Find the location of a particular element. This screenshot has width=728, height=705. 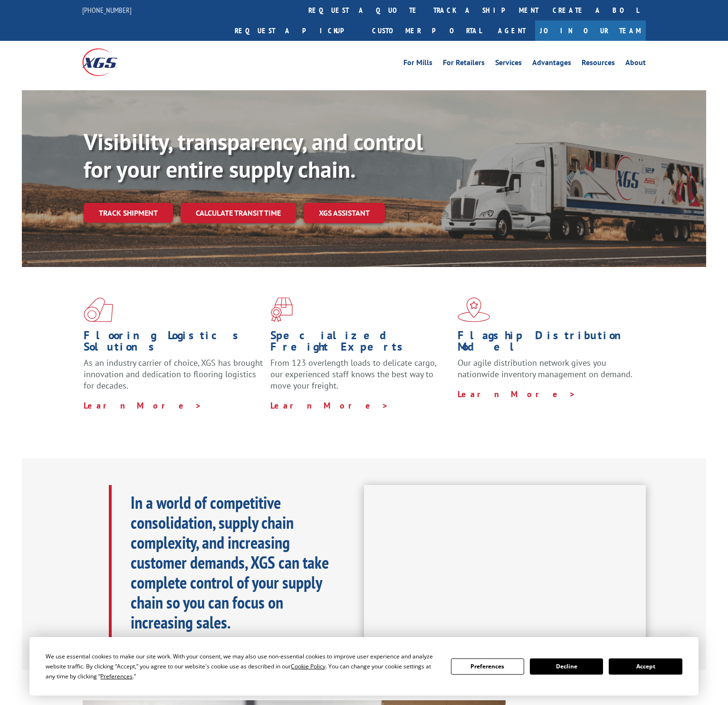

a: Customer Portal is located at coordinates (427, 31).